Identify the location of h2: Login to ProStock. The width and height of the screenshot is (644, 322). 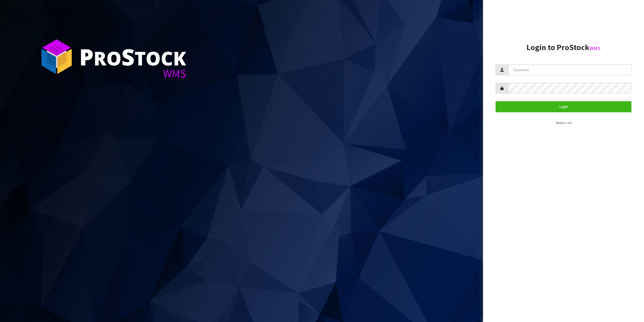
(564, 47).